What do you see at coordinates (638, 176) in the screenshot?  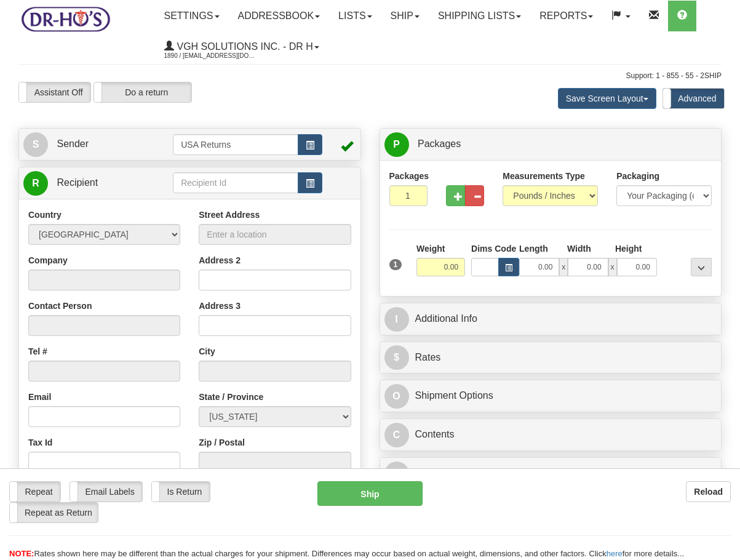 I see `label: Packaging` at bounding box center [638, 176].